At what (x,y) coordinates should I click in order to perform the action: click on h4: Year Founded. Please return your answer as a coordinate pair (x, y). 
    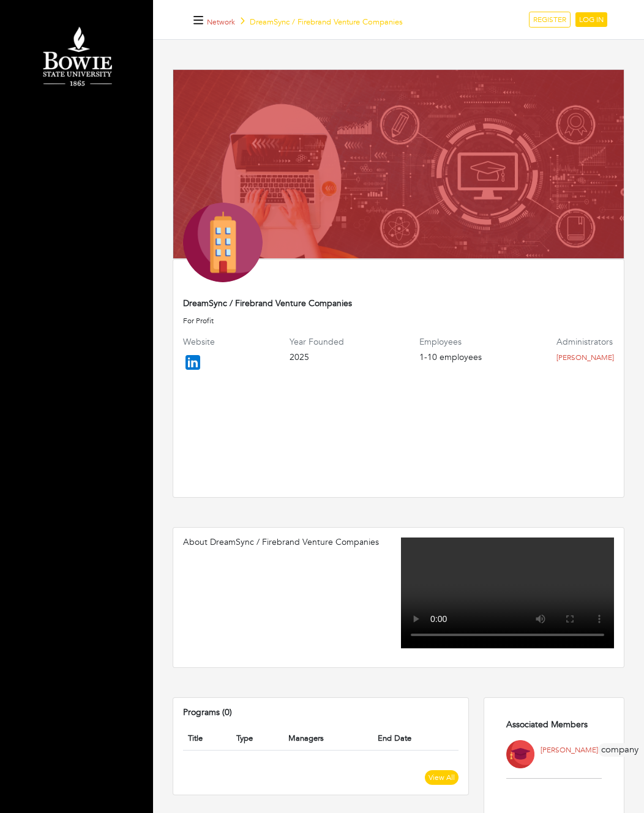
    Looking at the image, I should click on (317, 342).